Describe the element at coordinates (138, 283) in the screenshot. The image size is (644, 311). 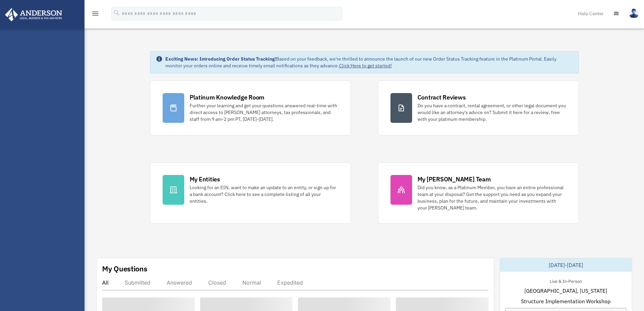
I see `div: Submitted` at that location.